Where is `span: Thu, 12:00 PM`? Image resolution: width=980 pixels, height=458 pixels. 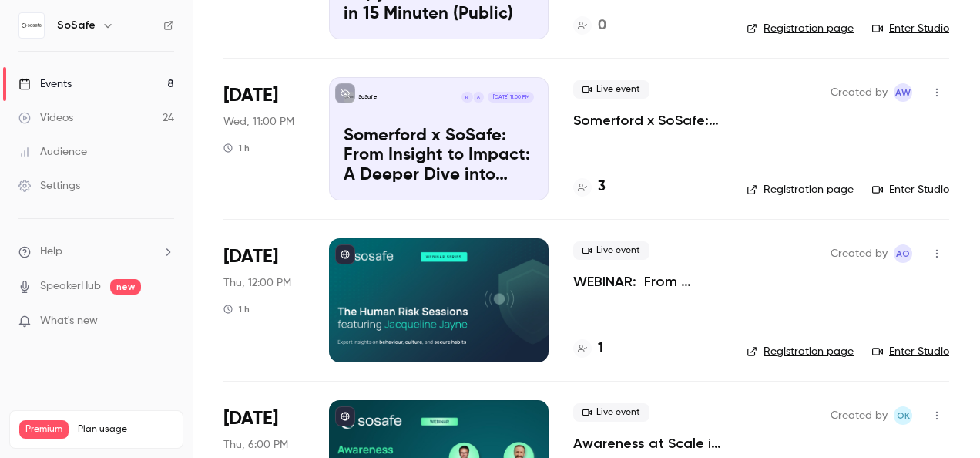
span: Thu, 12:00 PM is located at coordinates (258, 283).